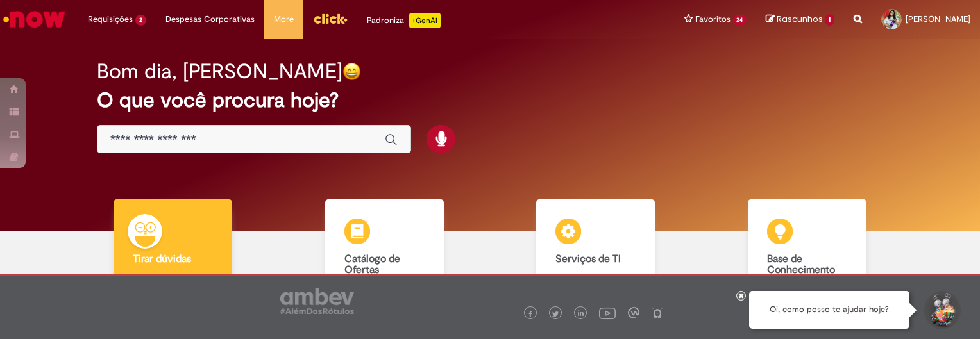  What do you see at coordinates (713, 19) in the screenshot?
I see `span: Favoritos` at bounding box center [713, 19].